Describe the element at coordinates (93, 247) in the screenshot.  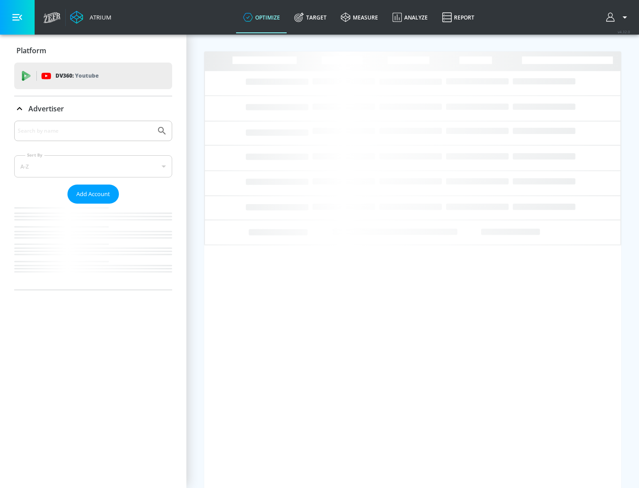
I see `nav: list of Advertiser` at that location.